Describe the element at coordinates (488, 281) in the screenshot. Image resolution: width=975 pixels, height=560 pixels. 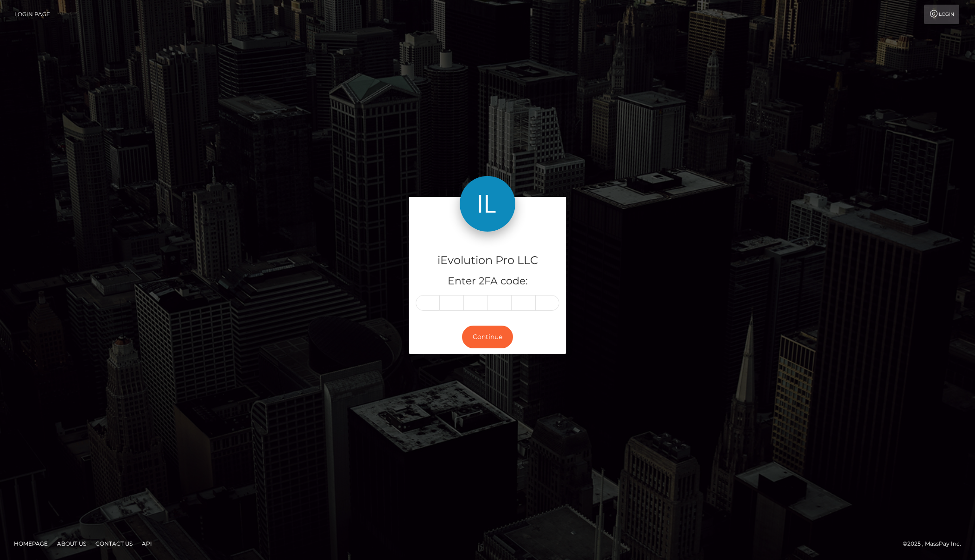
I see `h5: Enter 2FA code:` at that location.